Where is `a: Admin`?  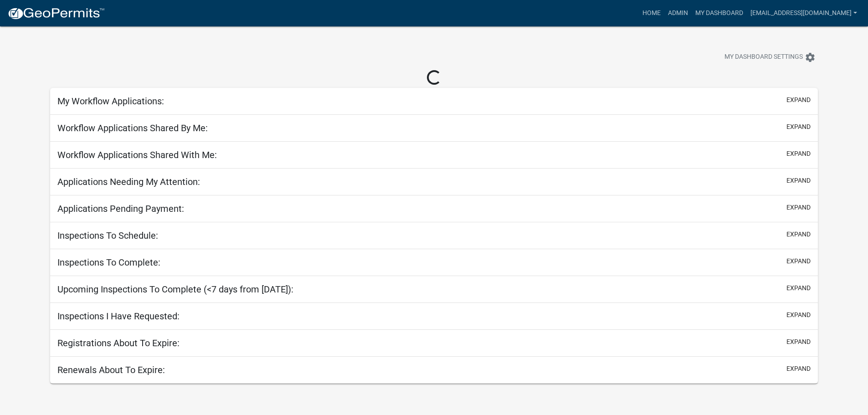 a: Admin is located at coordinates (678, 13).